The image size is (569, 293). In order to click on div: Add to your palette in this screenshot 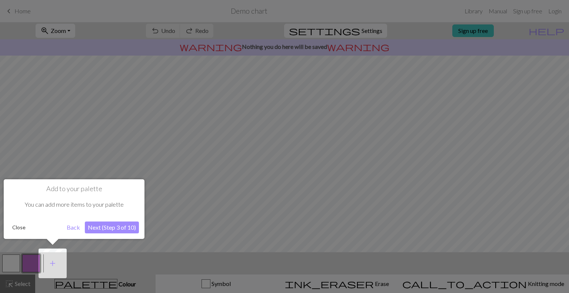, I will do `click(74, 209)`.